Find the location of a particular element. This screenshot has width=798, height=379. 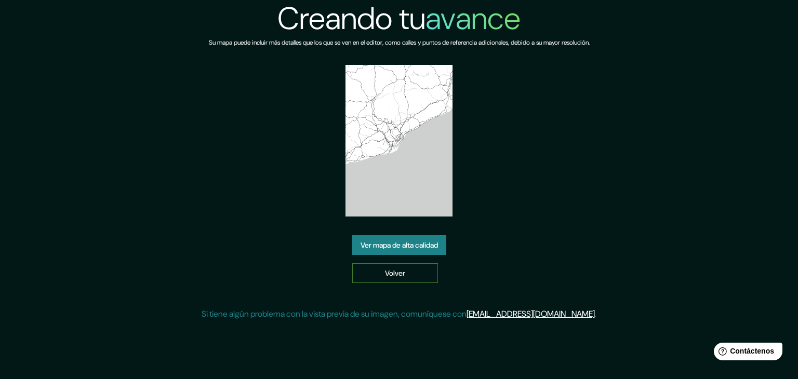

font: Contáctenos is located at coordinates (46, 12).